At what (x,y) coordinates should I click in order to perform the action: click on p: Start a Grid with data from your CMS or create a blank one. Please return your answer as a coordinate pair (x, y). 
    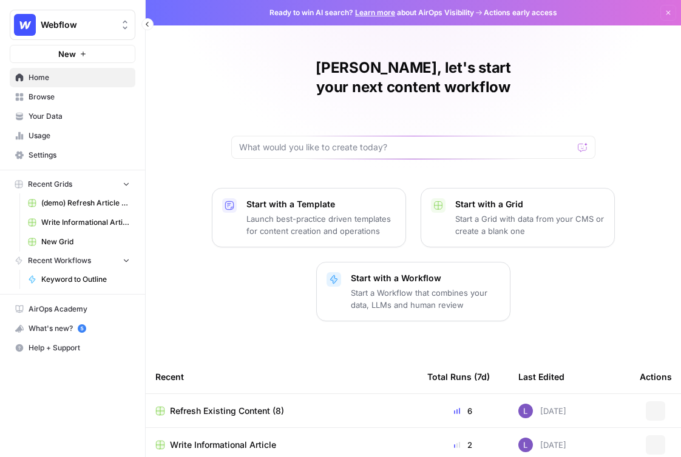
    Looking at the image, I should click on (530, 225).